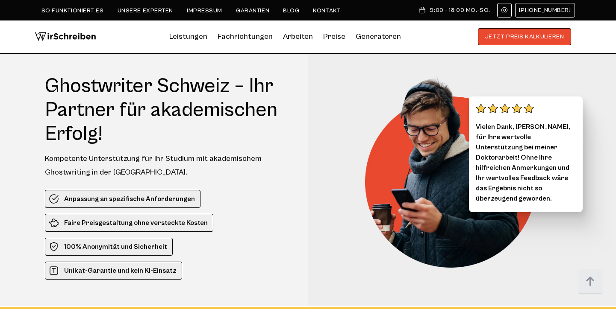 This screenshot has height=309, width=616. Describe the element at coordinates (188, 37) in the screenshot. I see `a: Leistungen` at that location.